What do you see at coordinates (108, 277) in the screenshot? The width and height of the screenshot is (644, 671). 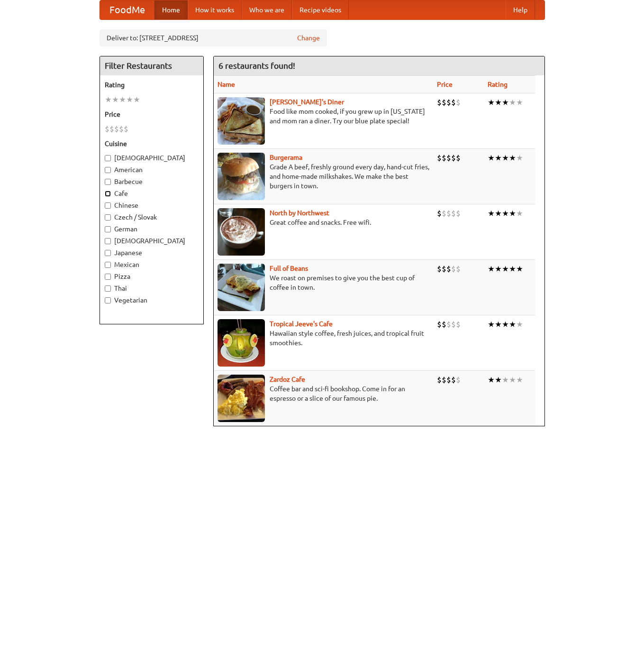 I see `input: Pizza` at bounding box center [108, 277].